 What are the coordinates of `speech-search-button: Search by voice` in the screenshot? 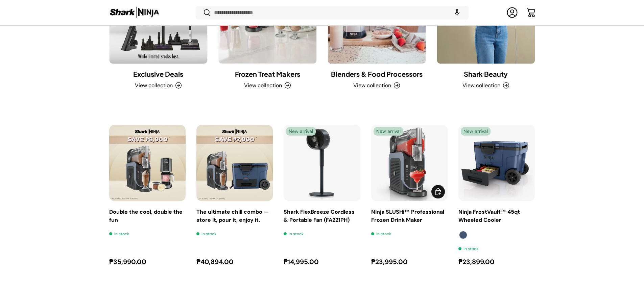 It's located at (457, 13).